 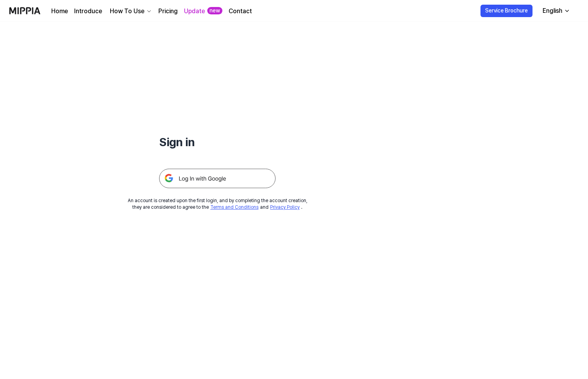 What do you see at coordinates (507, 11) in the screenshot?
I see `a: Service Brochure` at bounding box center [507, 11].